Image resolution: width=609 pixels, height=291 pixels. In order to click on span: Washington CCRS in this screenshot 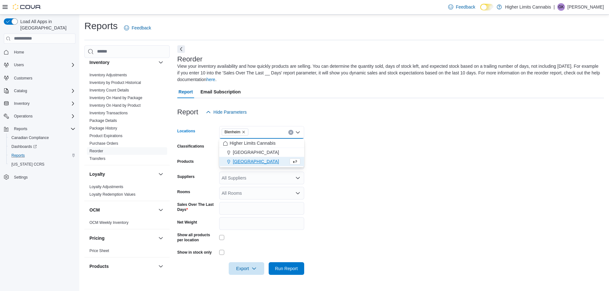, I will do `click(42, 165)`.